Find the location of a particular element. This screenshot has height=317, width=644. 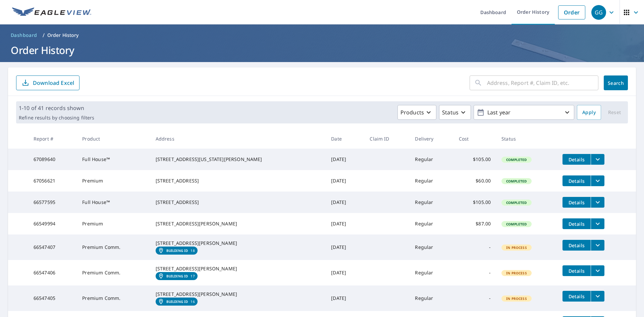

a: Order is located at coordinates (572, 12).